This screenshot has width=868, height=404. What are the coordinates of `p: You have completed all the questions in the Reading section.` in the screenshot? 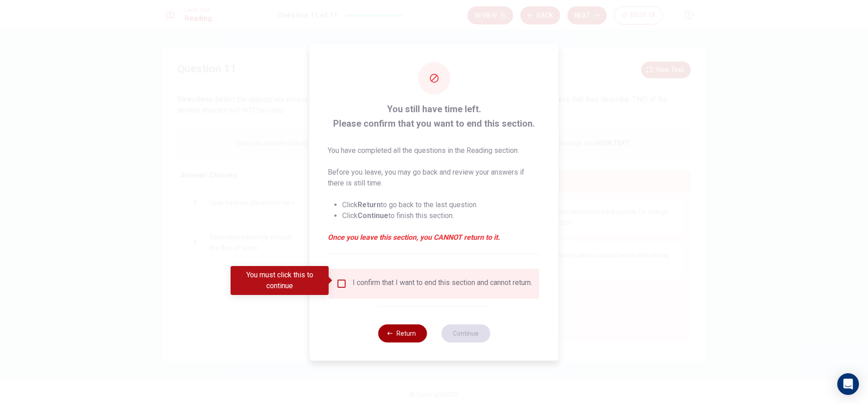 It's located at (434, 150).